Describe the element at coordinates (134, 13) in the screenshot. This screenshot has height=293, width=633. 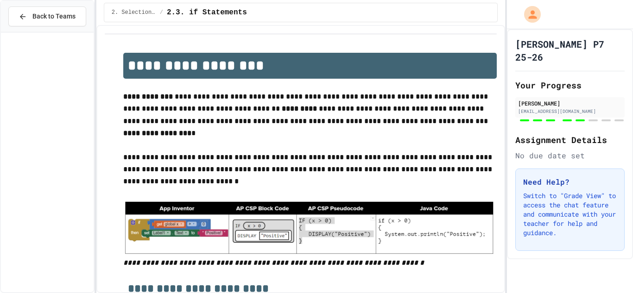
I see `span: 2. Selection and Iteration` at that location.